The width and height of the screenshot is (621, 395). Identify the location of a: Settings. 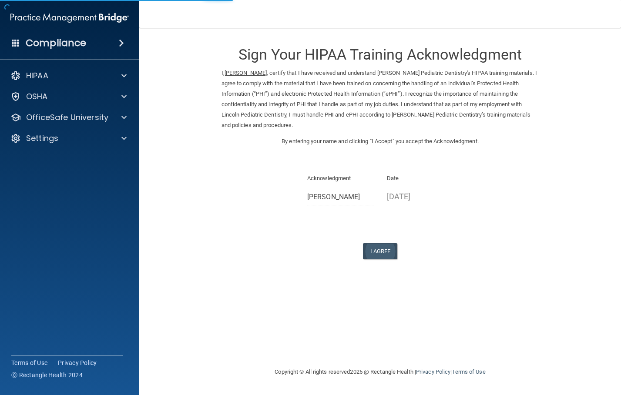
(68, 138).